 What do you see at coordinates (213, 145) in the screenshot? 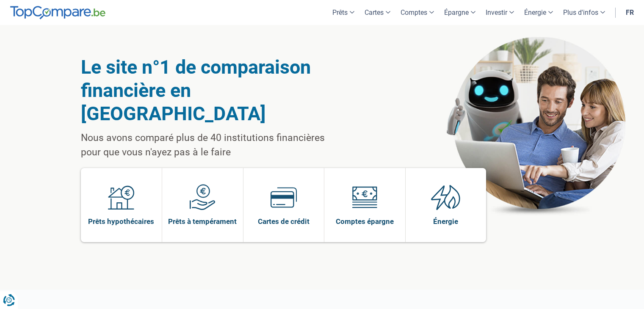
I see `p: Nous avons comparé plus de 40 institutions financières pour que vous n'ayez pas à le faire` at bounding box center [213, 145].